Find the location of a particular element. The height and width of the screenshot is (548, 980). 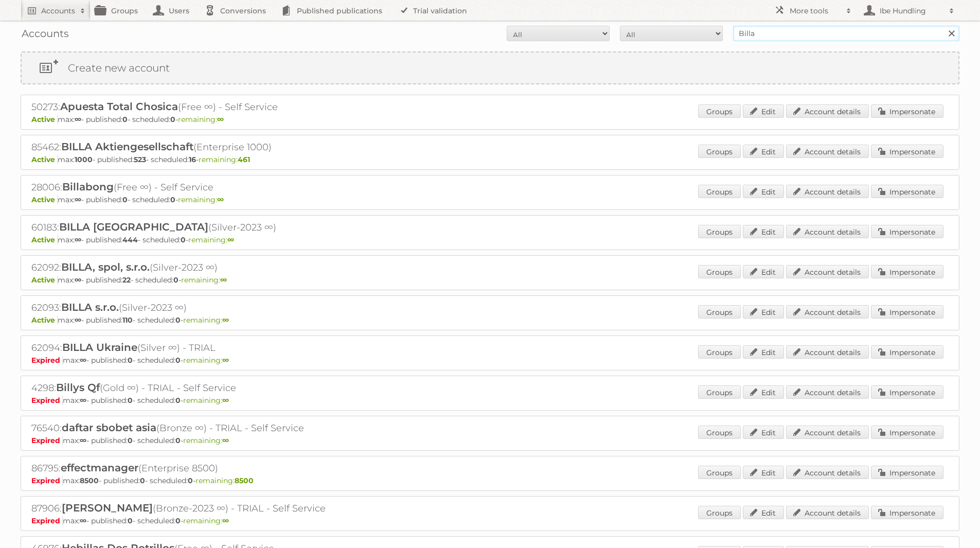

a: Create new account is located at coordinates (489, 68).